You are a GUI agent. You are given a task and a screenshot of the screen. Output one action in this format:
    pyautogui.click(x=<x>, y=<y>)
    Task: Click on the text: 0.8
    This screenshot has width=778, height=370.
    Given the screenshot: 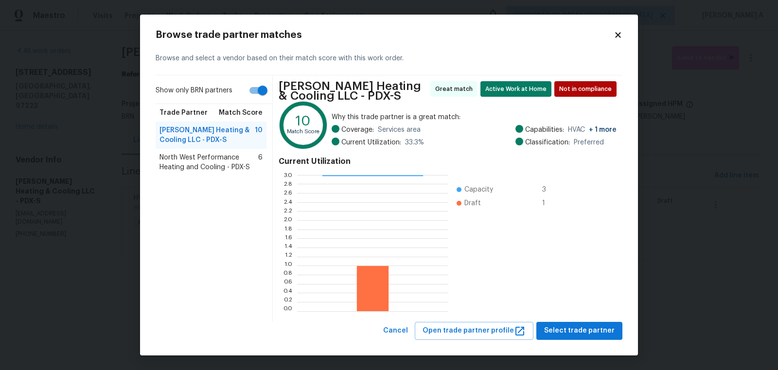 What is the action you would take?
    pyautogui.click(x=287, y=275)
    